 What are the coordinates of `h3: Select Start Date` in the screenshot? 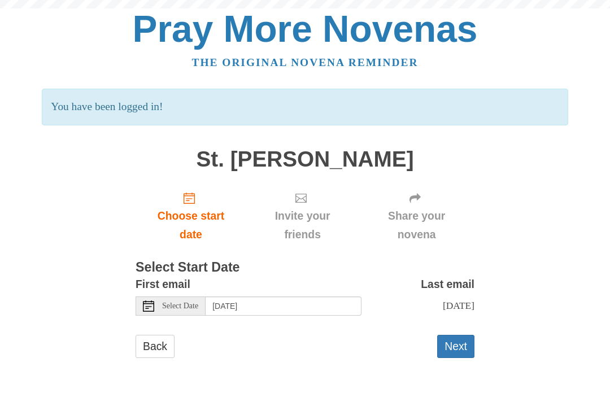 It's located at (305, 268).